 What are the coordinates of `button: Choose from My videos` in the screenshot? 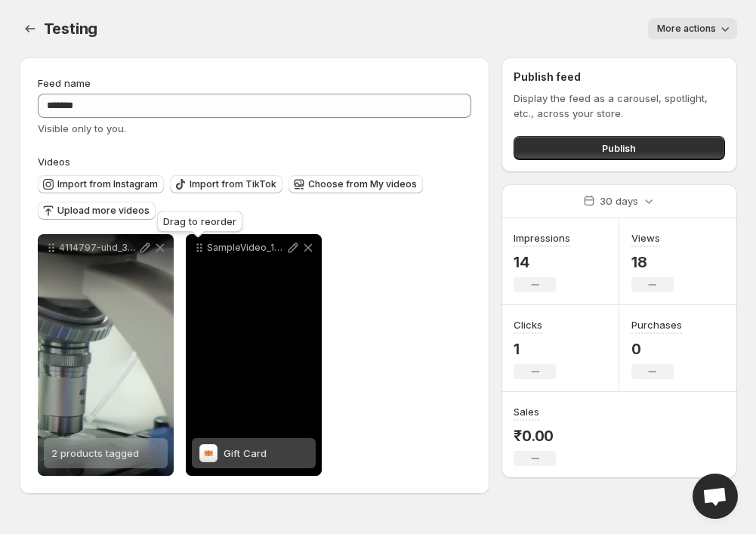 It's located at (356, 185).